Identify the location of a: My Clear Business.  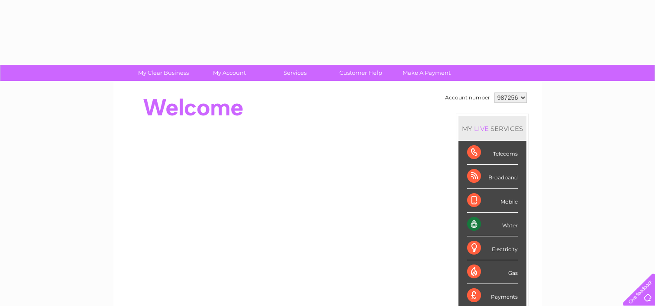
(163, 73).